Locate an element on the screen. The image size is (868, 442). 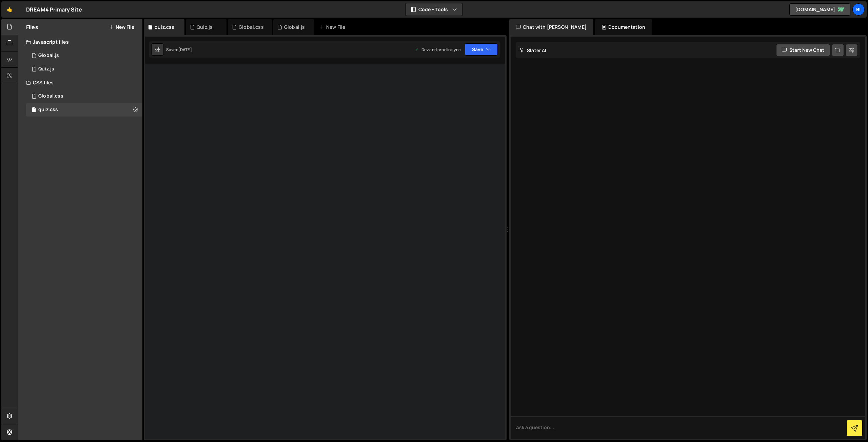
div: Documentation is located at coordinates (623, 27).